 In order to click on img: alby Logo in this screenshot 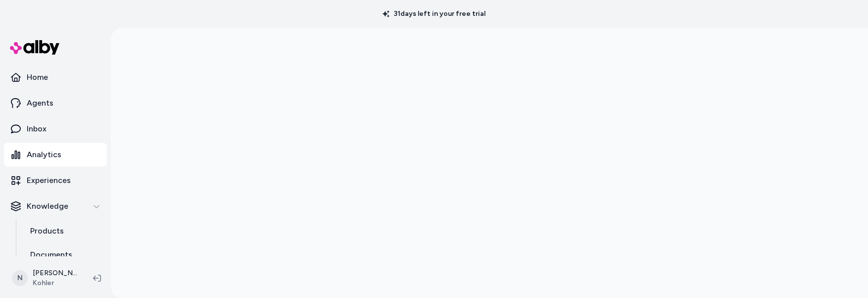, I will do `click(34, 47)`.